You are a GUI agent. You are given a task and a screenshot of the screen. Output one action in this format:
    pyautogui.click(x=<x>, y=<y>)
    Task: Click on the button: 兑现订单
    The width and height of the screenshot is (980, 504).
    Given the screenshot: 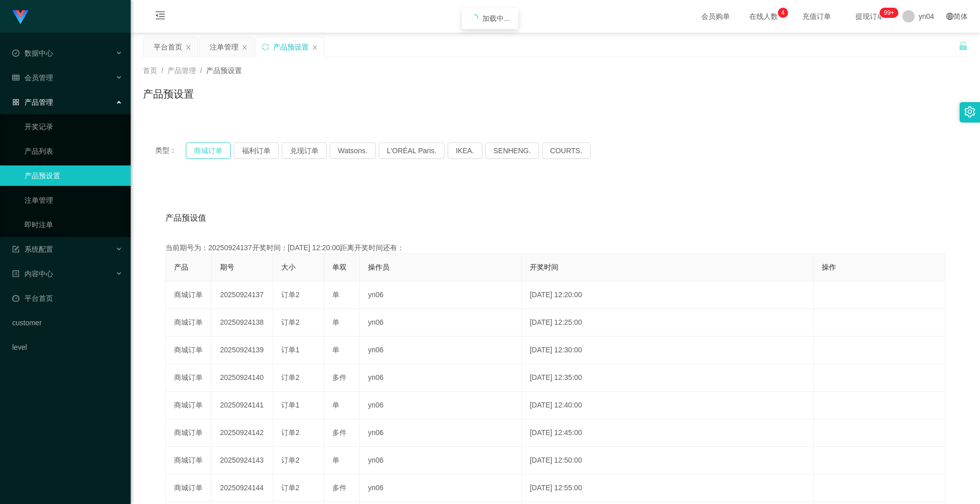 What is the action you would take?
    pyautogui.click(x=304, y=151)
    